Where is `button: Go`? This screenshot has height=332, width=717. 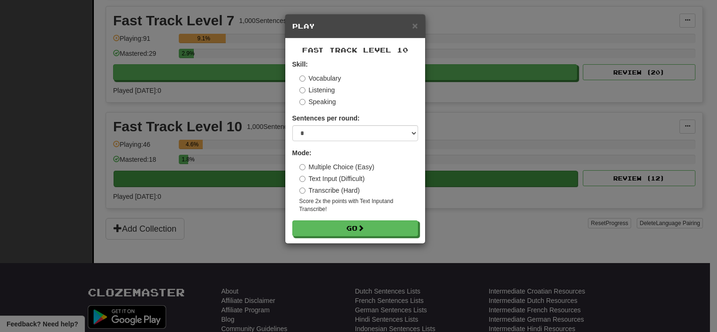
button: Go is located at coordinates (355, 228).